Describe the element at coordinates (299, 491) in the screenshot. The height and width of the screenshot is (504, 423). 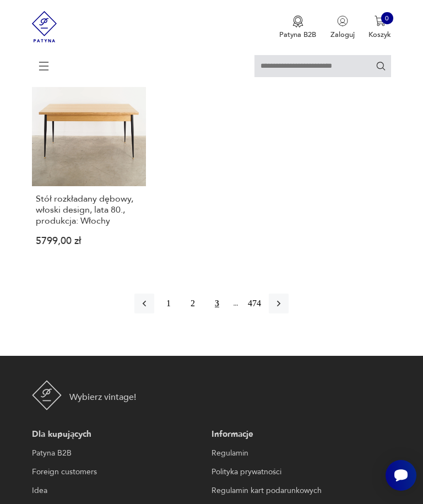
I see `a: Regulamin kart podarunkowych` at that location.